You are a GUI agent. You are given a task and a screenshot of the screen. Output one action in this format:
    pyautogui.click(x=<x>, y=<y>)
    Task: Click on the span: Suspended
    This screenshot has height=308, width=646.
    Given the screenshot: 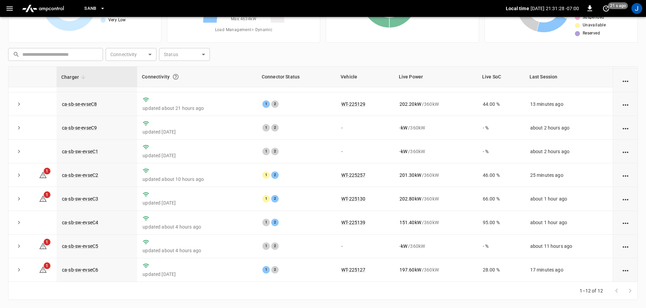 What is the action you would take?
    pyautogui.click(x=593, y=18)
    